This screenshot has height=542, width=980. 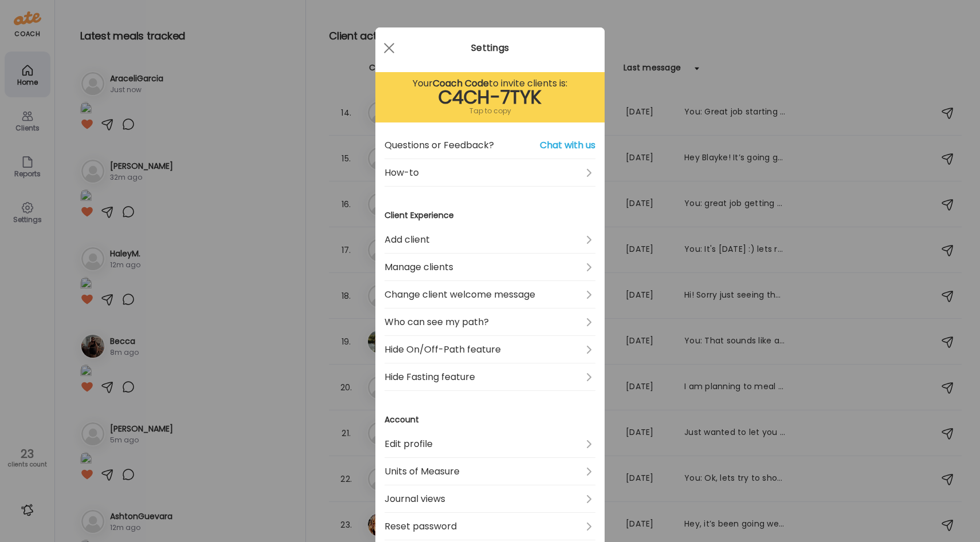 What do you see at coordinates (490, 350) in the screenshot?
I see `a: Hide On/Off-Path feature` at bounding box center [490, 350].